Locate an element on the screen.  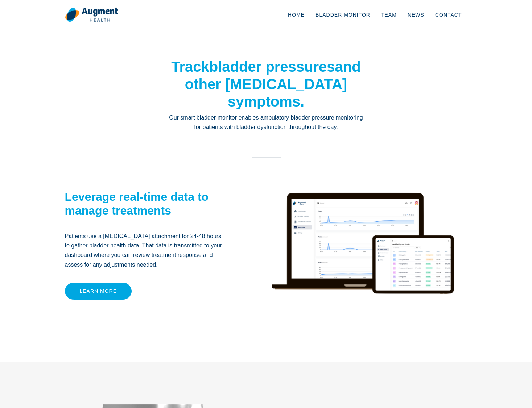
a: Team is located at coordinates (389, 15).